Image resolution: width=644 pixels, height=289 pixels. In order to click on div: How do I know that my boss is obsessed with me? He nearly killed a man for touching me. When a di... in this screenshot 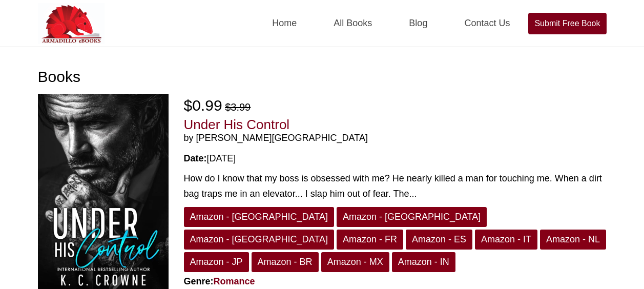, I will do `click(395, 186)`.